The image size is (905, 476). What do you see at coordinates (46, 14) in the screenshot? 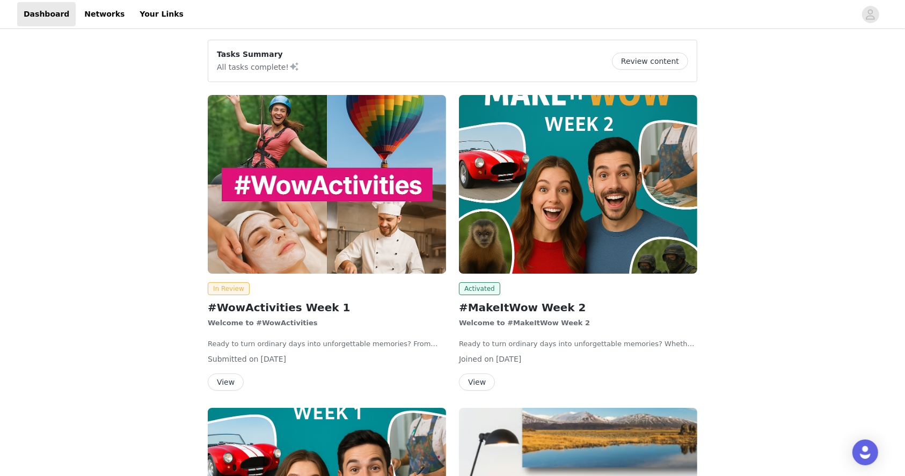
I see `a: Dashboard` at bounding box center [46, 14].